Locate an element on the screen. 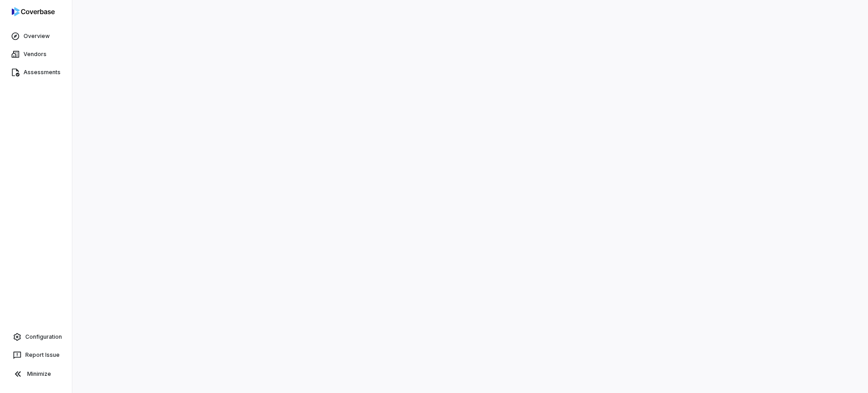 Image resolution: width=868 pixels, height=393 pixels. a: Vendors is located at coordinates (36, 54).